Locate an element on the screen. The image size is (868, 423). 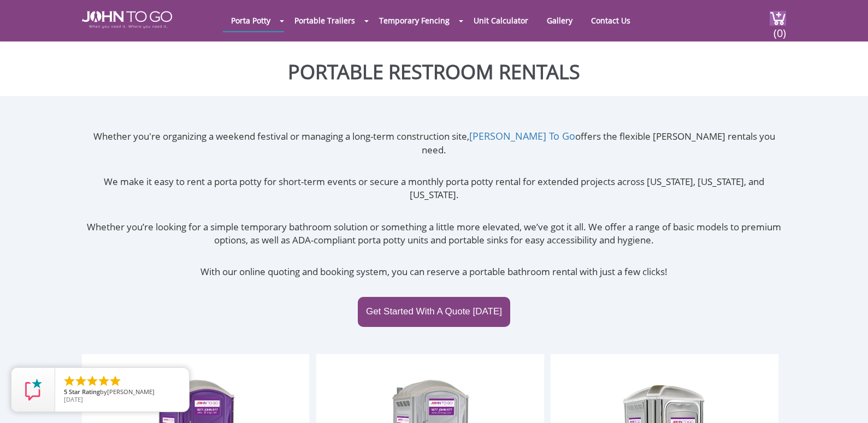
p: Whether you’re looking for a simple temporary bathroom solution or something a little more elevat... is located at coordinates (433, 234).